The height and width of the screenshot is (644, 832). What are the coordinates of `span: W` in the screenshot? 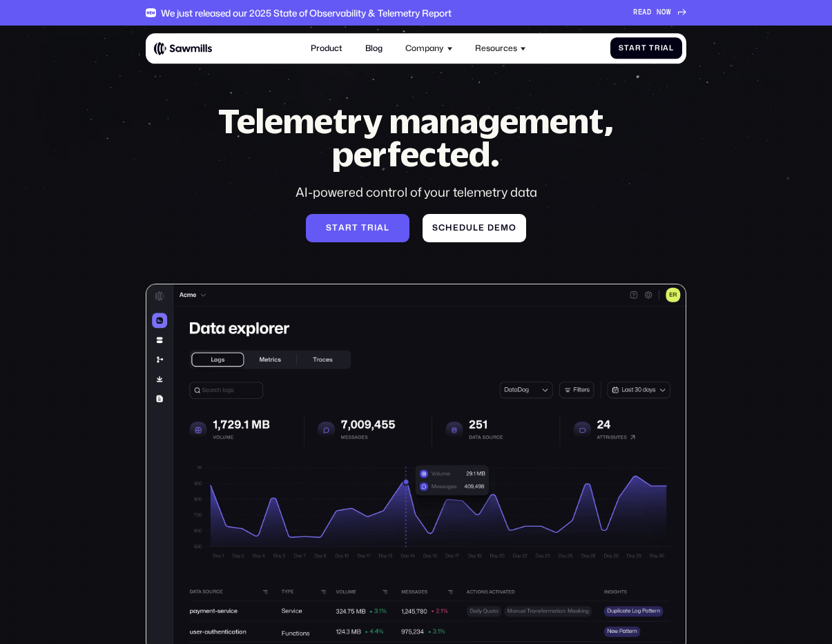 It's located at (668, 13).